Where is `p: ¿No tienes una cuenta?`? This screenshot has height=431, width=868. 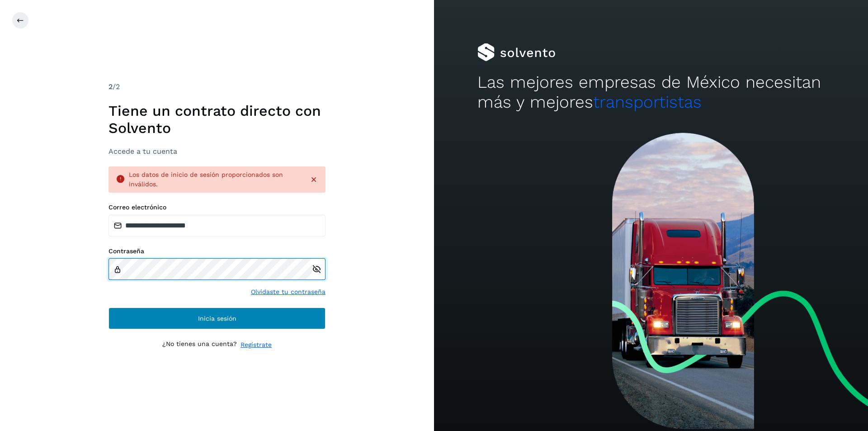 p: ¿No tienes una cuenta? is located at coordinates (200, 345).